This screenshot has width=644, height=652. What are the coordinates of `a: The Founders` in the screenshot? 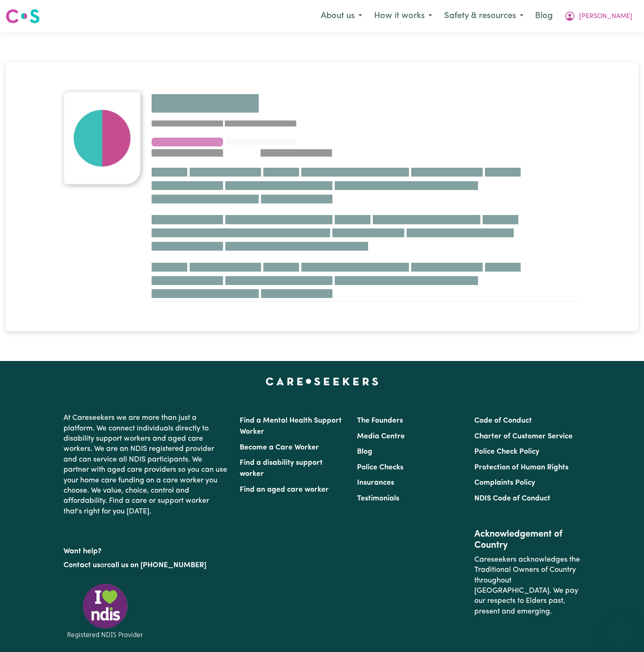 It's located at (380, 421).